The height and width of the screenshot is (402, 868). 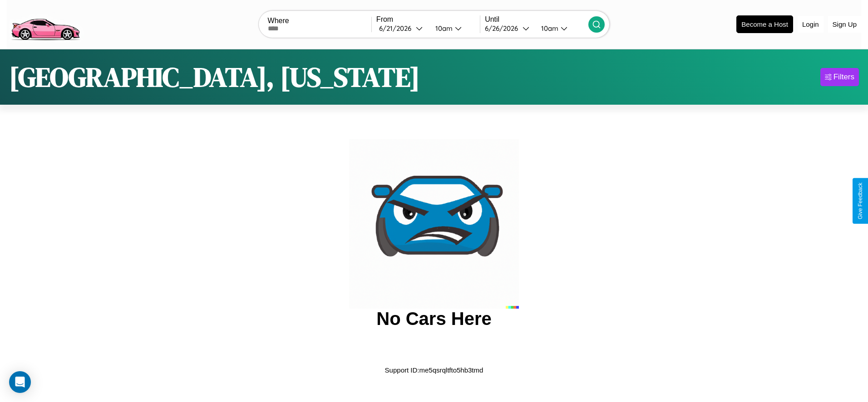 What do you see at coordinates (434, 370) in the screenshot?
I see `p: Support ID: me5qsrqltfto5hb3tmd` at bounding box center [434, 370].